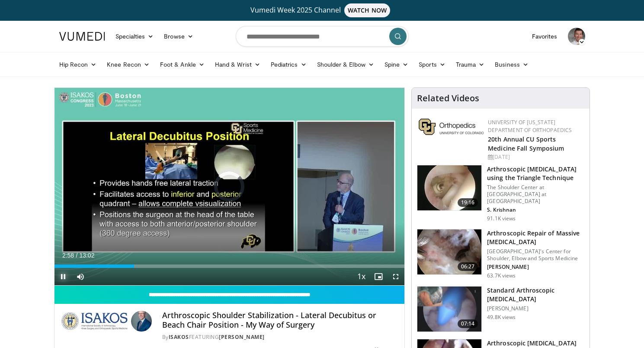  What do you see at coordinates (128, 64) in the screenshot?
I see `a: Knee Recon` at bounding box center [128, 64].